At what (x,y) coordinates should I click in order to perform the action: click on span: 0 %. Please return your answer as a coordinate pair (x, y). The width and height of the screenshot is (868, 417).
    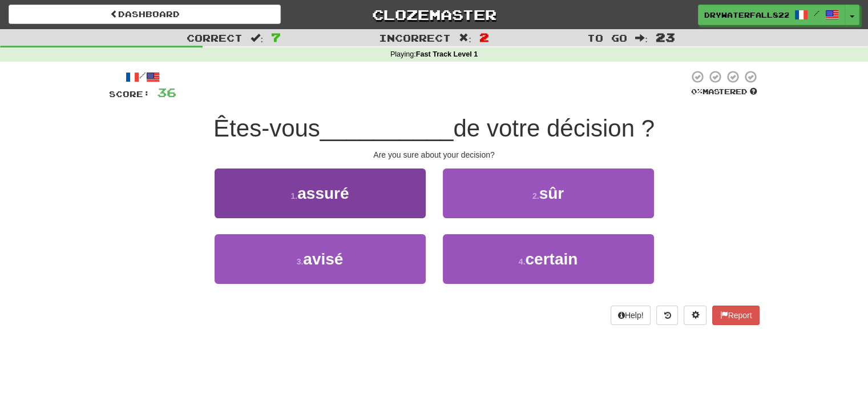
    Looking at the image, I should click on (697, 92).